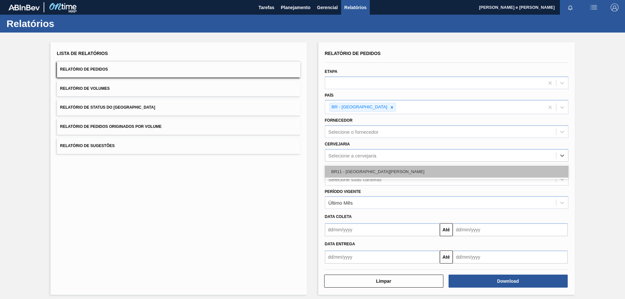 The width and height of the screenshot is (625, 299). Describe the element at coordinates (614, 7) in the screenshot. I see `img: Logout` at that location.